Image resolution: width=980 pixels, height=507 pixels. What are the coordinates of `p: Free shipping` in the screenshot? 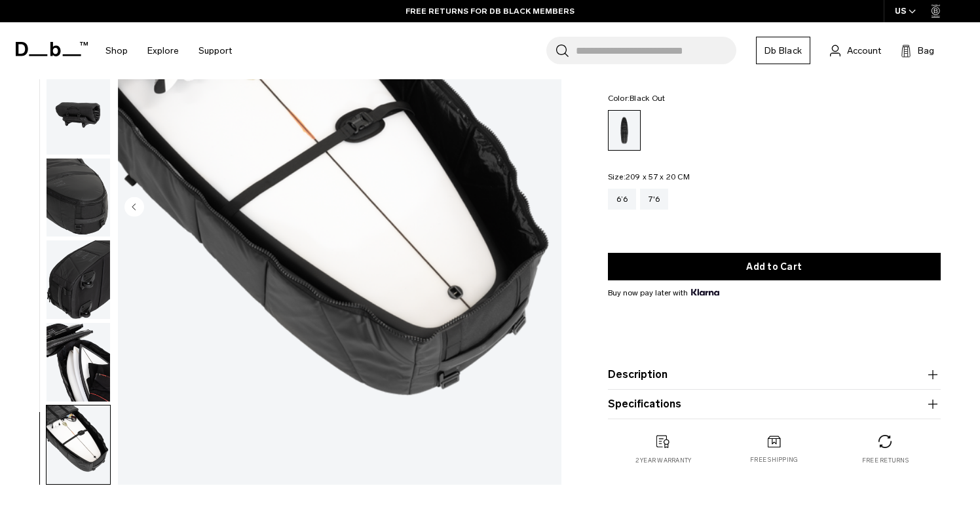 It's located at (773, 461).